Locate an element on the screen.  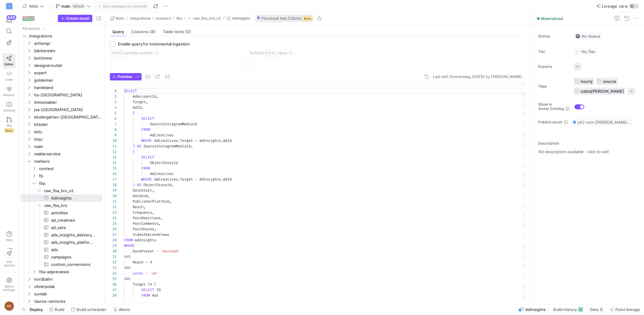
a: PRsBeta is located at coordinates (9, 125).